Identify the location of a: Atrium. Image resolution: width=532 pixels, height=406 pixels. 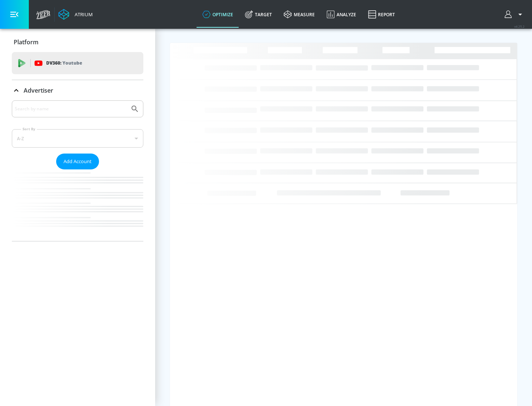
(75, 15).